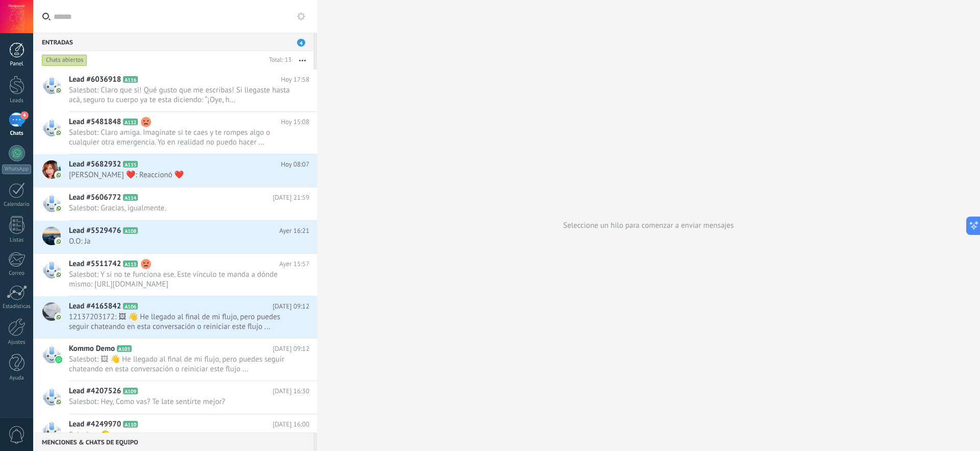 The width and height of the screenshot is (980, 451). What do you see at coordinates (295, 80) in the screenshot?
I see `span: Hoy 17:58` at bounding box center [295, 80].